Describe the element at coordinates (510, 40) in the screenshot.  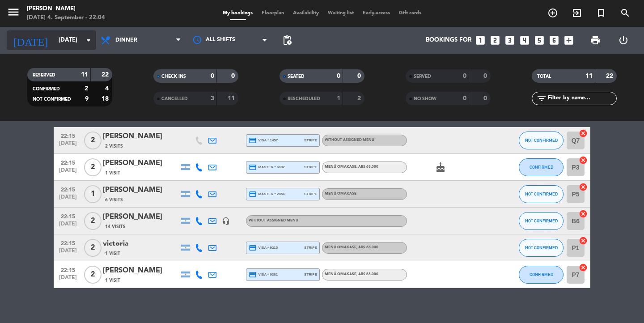
I see `i: looks_3` at that location.